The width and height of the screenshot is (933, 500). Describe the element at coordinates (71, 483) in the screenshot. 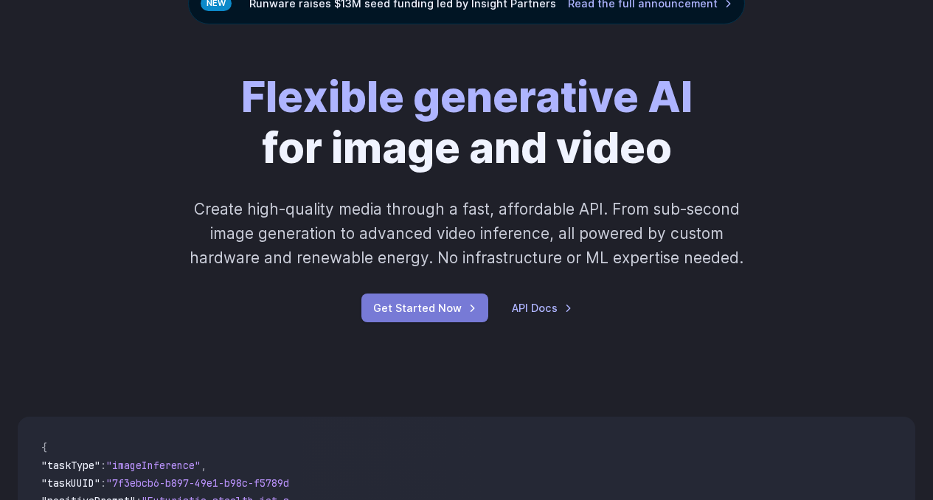

I see `span: "taskUUID"` at that location.